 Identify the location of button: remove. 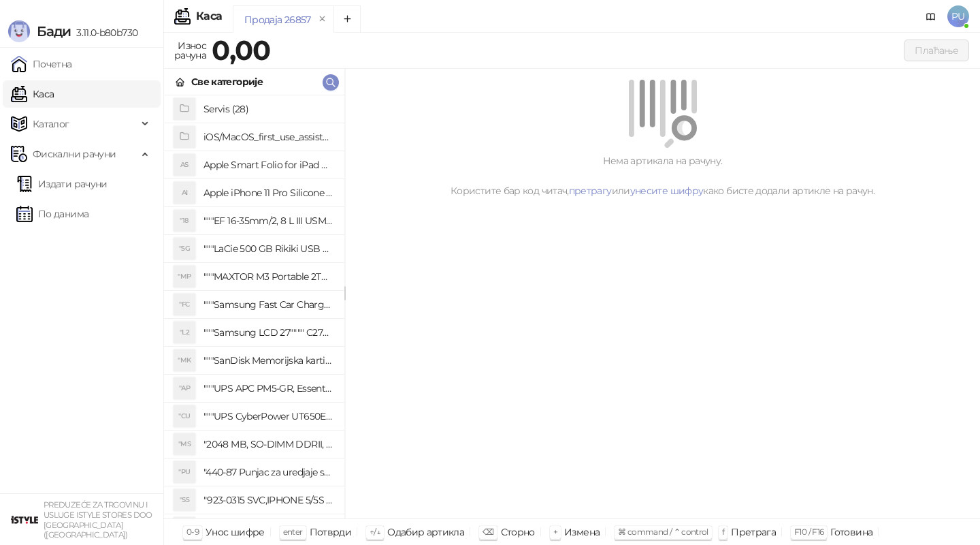
(323, 19).